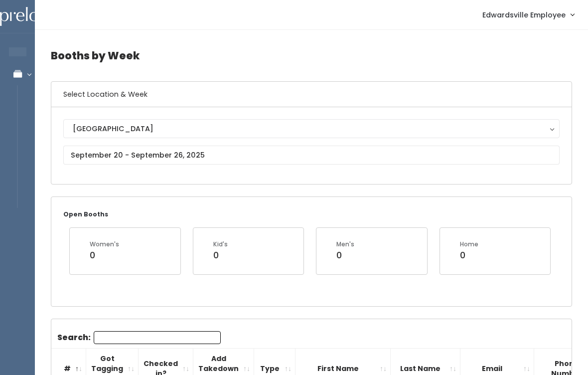 This screenshot has width=588, height=375. I want to click on span: Edwardsville Employee, so click(524, 15).